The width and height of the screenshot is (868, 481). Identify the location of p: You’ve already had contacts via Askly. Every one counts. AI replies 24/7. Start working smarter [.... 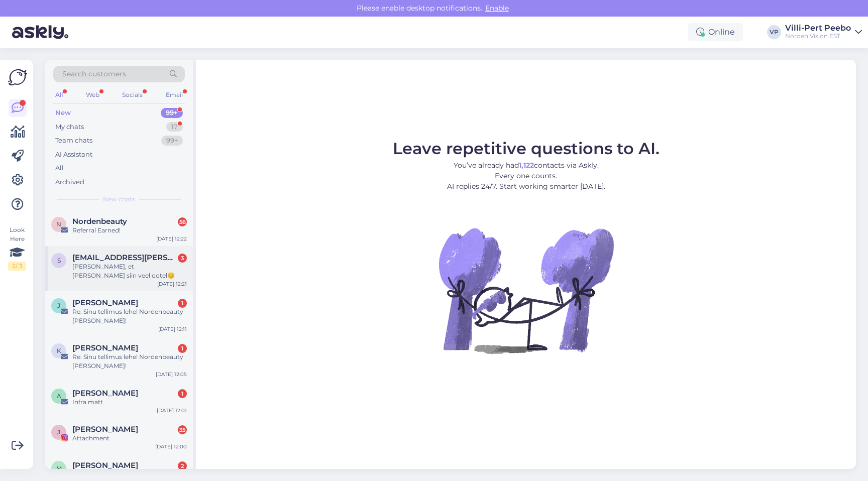
(526, 176).